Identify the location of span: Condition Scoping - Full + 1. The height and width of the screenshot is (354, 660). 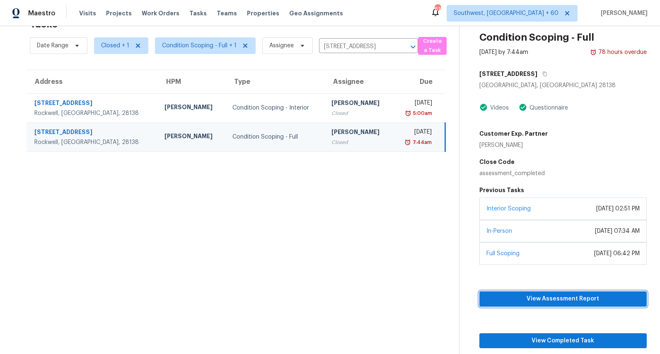
(199, 46).